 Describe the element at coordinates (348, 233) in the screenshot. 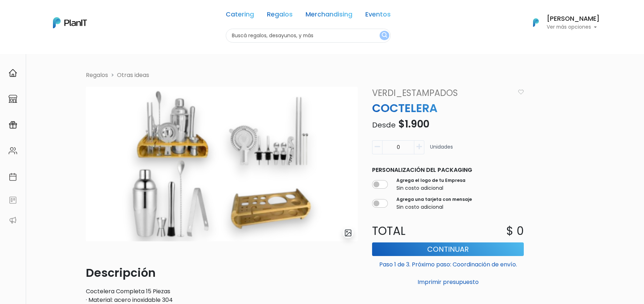

I see `img: gallery-light` at that location.